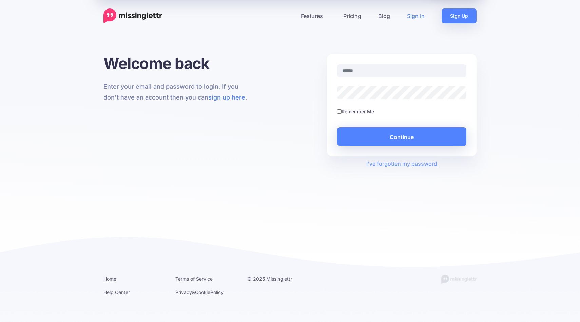 The image size is (580, 322). What do you see at coordinates (384, 16) in the screenshot?
I see `a: Blog` at bounding box center [384, 16].